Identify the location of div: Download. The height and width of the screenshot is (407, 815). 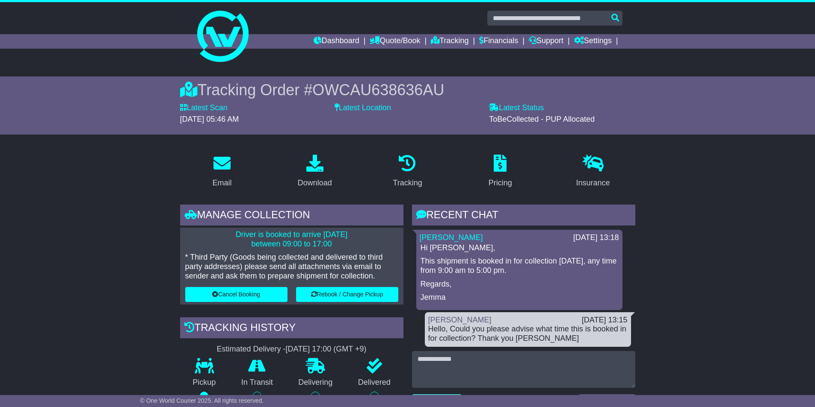
(315, 183).